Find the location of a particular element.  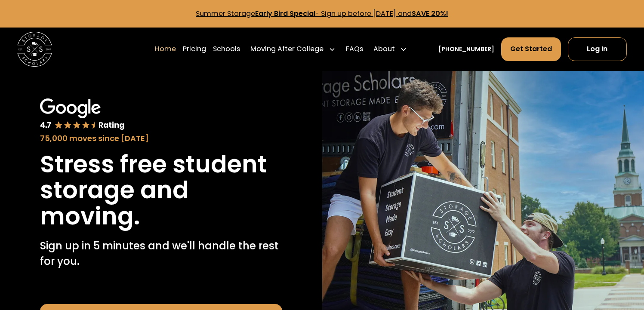

div: About is located at coordinates (384, 49).